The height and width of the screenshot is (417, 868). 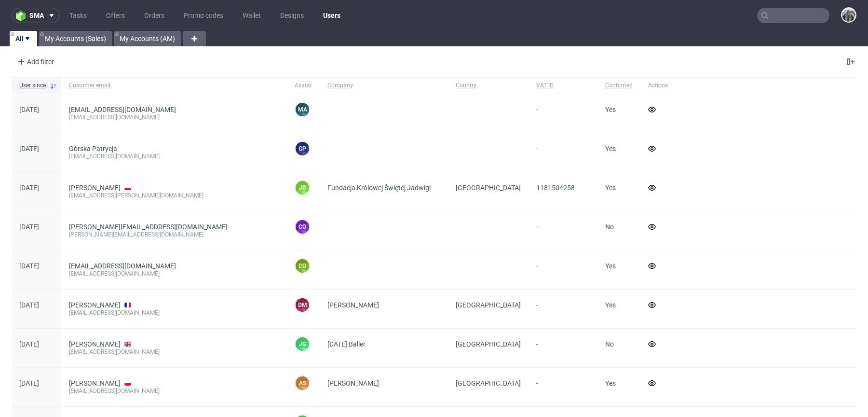 I want to click on img: logo, so click(x=23, y=16).